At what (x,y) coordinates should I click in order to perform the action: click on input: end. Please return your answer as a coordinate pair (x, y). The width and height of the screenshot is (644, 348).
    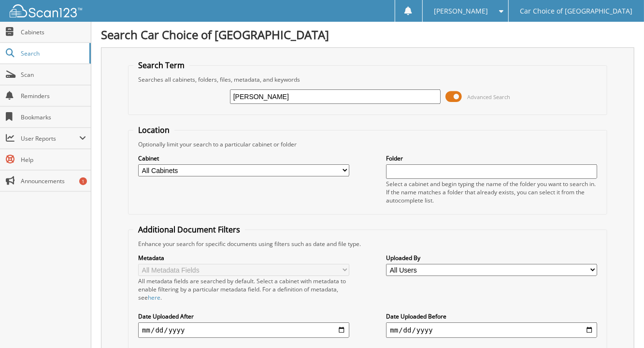
    Looking at the image, I should click on (491, 330).